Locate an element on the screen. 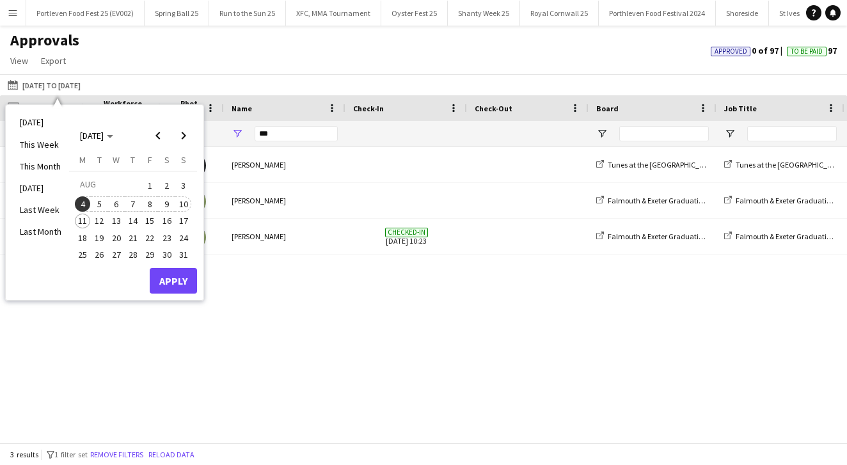 This screenshot has width=847, height=465. button: 06-08-2025 is located at coordinates (116, 204).